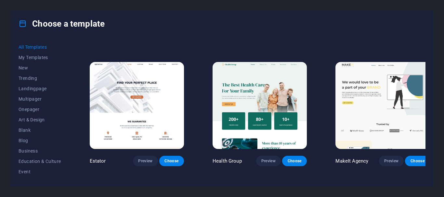 The image size is (444, 197). I want to click on button: Gastronomy, so click(40, 182).